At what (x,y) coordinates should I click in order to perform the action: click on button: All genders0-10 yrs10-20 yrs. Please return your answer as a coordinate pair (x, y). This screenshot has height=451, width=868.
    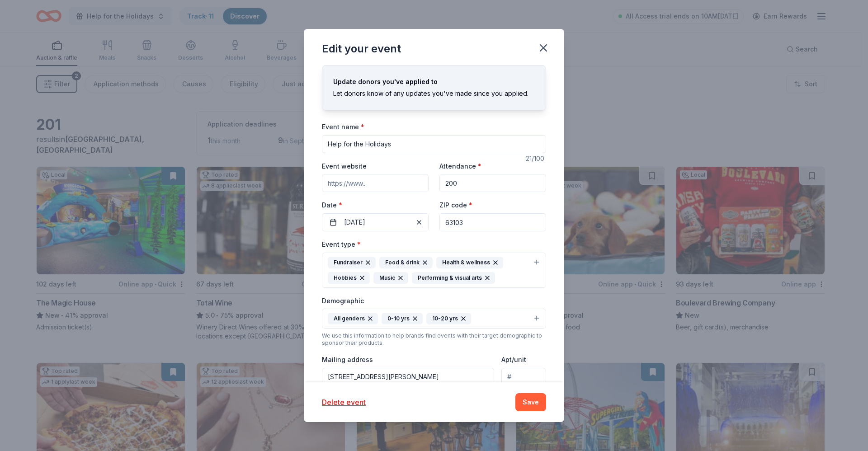
    Looking at the image, I should click on (434, 318).